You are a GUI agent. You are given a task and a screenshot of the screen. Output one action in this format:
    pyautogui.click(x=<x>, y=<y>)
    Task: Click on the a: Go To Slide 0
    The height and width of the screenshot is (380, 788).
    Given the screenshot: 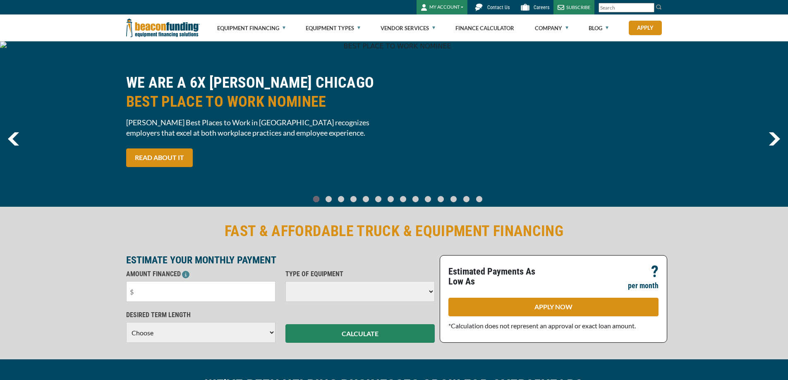 What is the action you would take?
    pyautogui.click(x=317, y=199)
    